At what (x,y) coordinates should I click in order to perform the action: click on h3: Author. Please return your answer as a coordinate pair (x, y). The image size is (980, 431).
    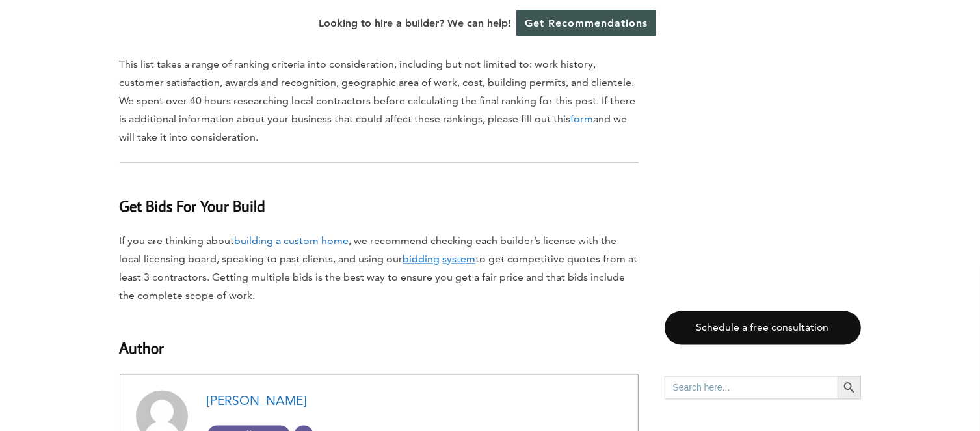
    Looking at the image, I should click on (379, 340).